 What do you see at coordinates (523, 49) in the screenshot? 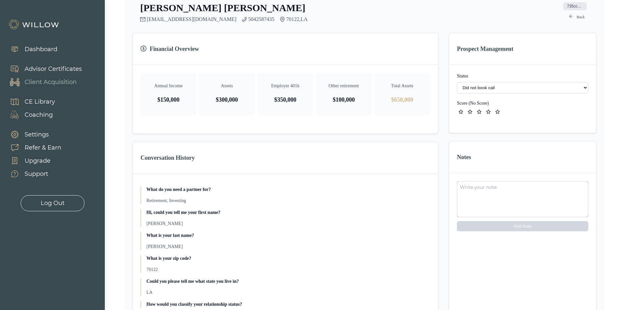
I see `h3: Prospect Management` at bounding box center [523, 49].